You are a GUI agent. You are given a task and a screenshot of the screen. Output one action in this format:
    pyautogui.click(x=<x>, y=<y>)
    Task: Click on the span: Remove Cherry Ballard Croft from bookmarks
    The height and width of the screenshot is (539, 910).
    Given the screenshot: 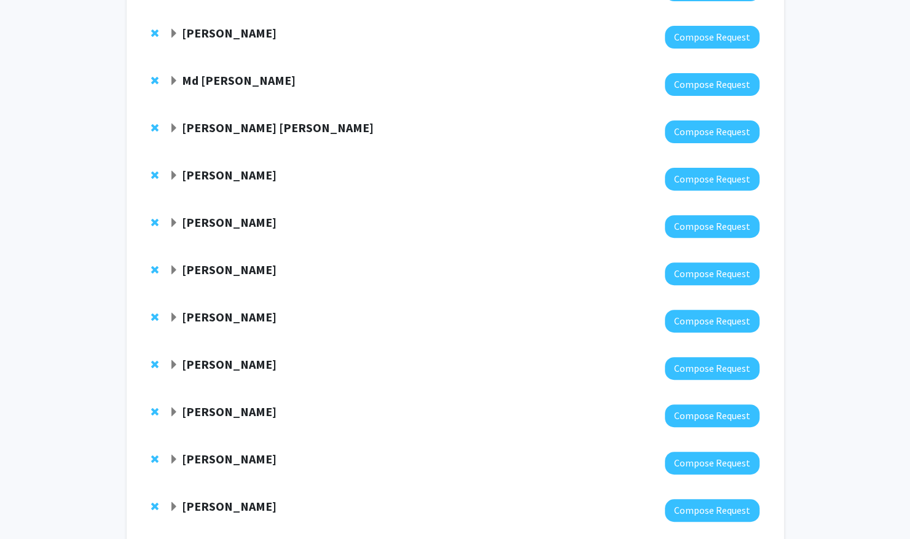 What is the action you would take?
    pyautogui.click(x=155, y=128)
    